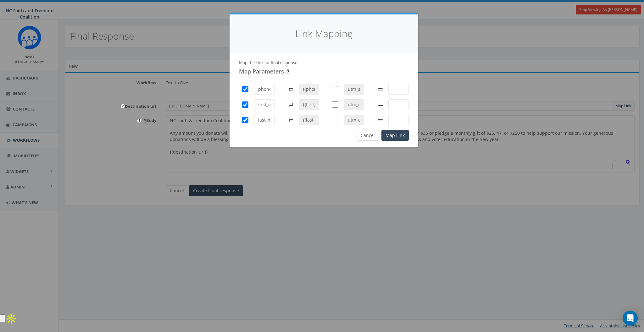 This screenshot has width=644, height=332. I want to click on h4: Map Parameters, so click(324, 72).